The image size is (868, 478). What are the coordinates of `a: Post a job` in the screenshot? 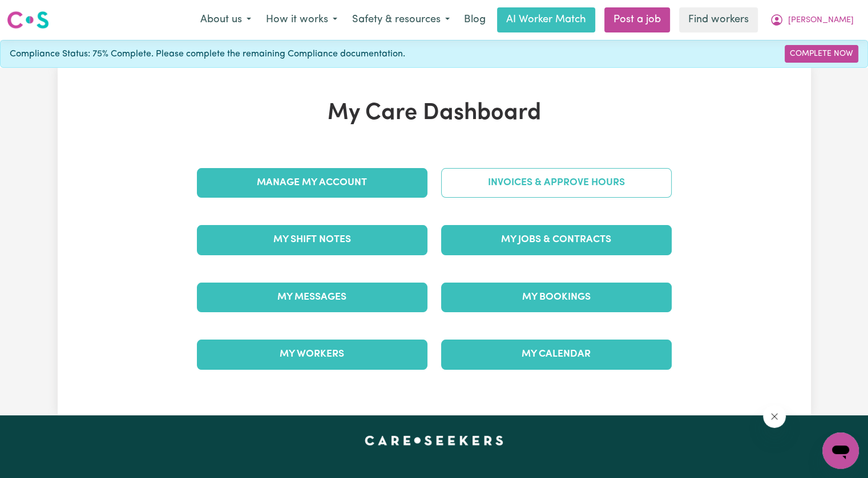 It's located at (636, 20).